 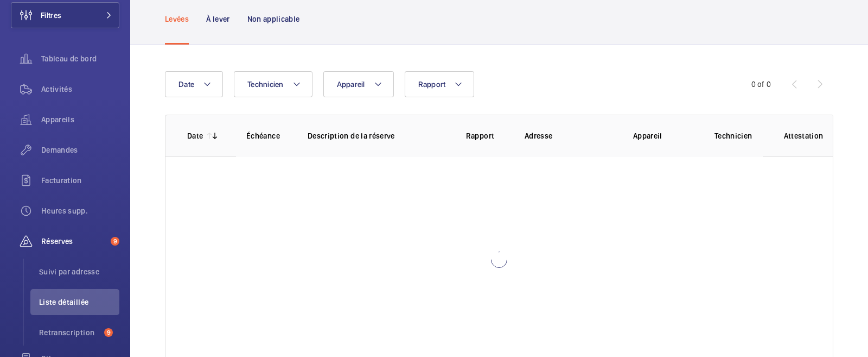 I want to click on span: Demandes, so click(x=81, y=150).